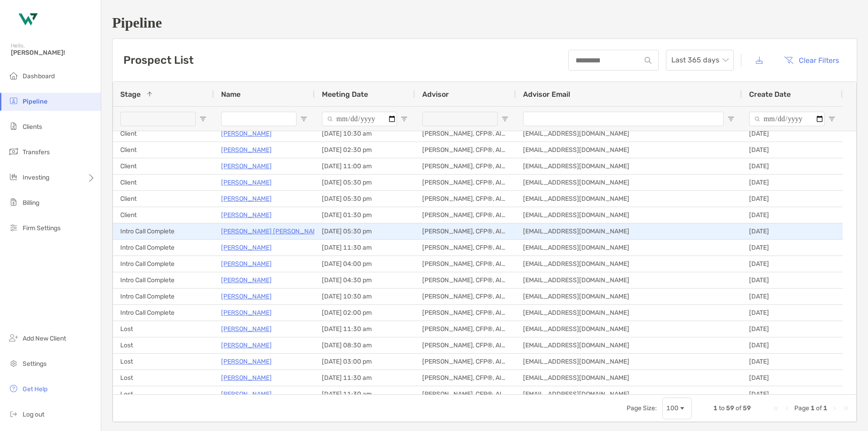  Describe the element at coordinates (677, 409) in the screenshot. I see `div: Page Size` at that location.